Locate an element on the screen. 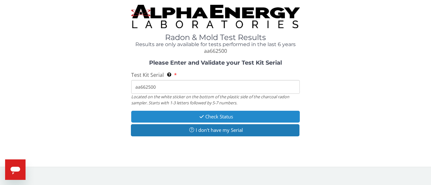  img: TightCrop.jpg is located at coordinates (216, 16).